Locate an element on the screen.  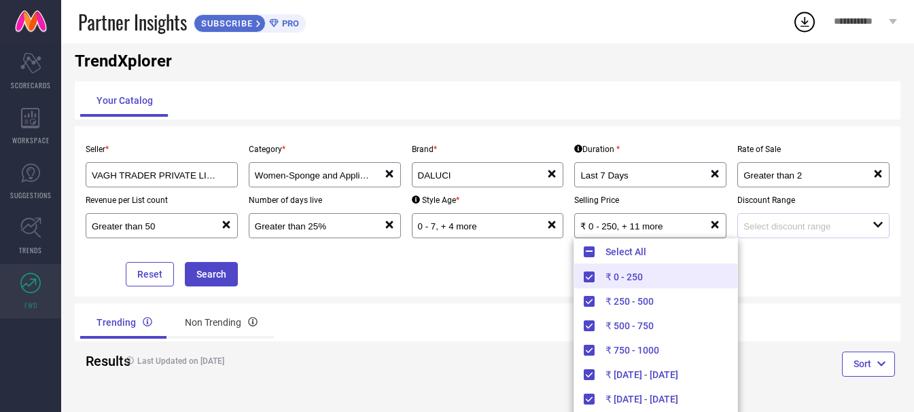
span: TRENDS is located at coordinates (31, 250).